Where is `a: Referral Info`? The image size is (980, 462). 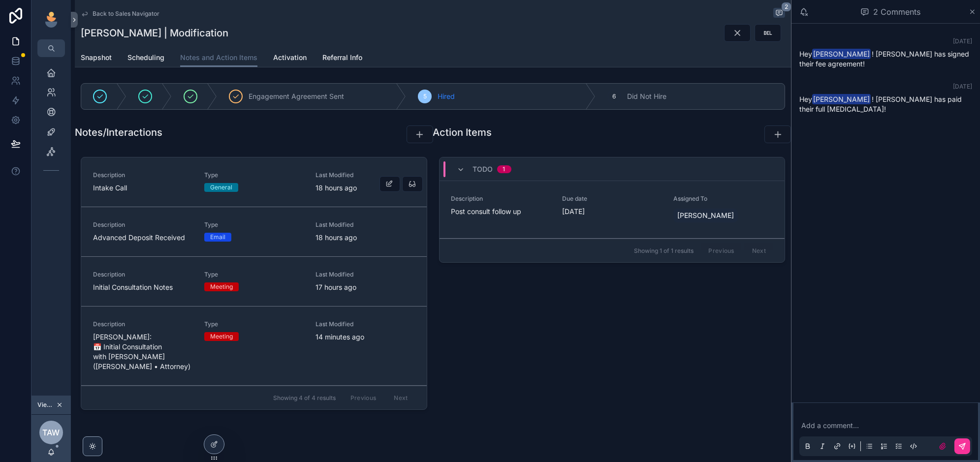
a: Referral Info is located at coordinates (341, 59).